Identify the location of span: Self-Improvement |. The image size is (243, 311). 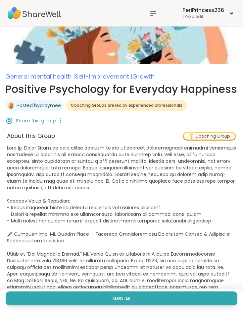
(104, 76).